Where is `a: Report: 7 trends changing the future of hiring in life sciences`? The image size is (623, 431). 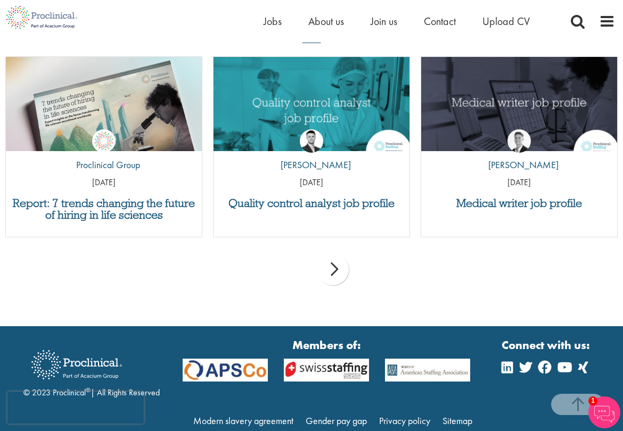
a: Report: 7 trends changing the future of hiring in life sciences is located at coordinates (104, 209).